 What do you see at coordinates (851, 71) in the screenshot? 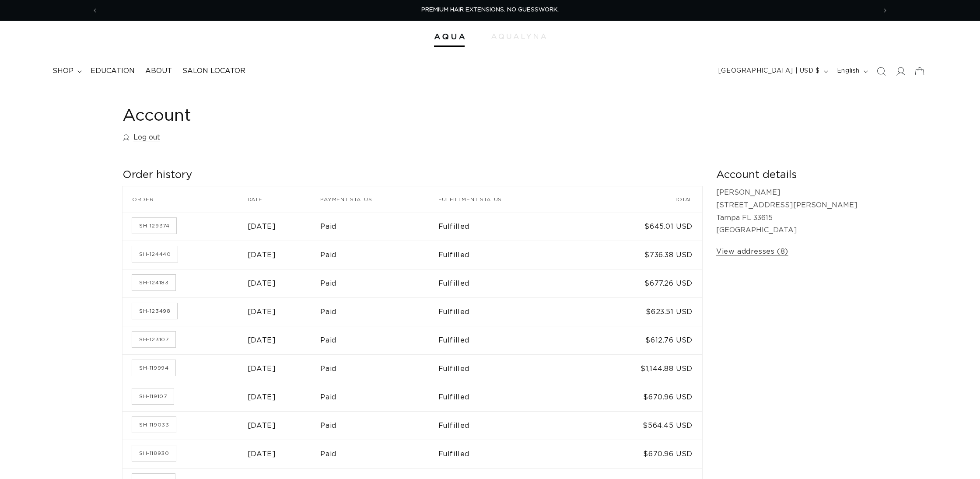
I see `button: English` at bounding box center [851, 71].